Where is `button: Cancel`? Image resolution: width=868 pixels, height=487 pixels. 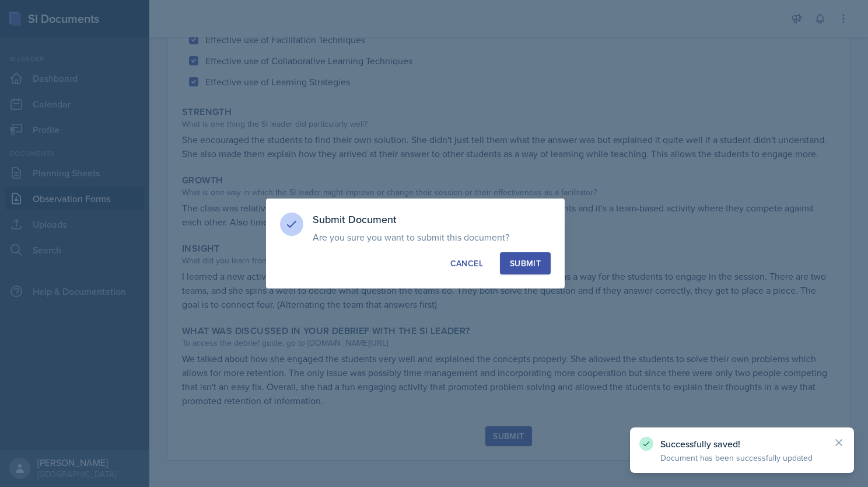
button: Cancel is located at coordinates (467, 264).